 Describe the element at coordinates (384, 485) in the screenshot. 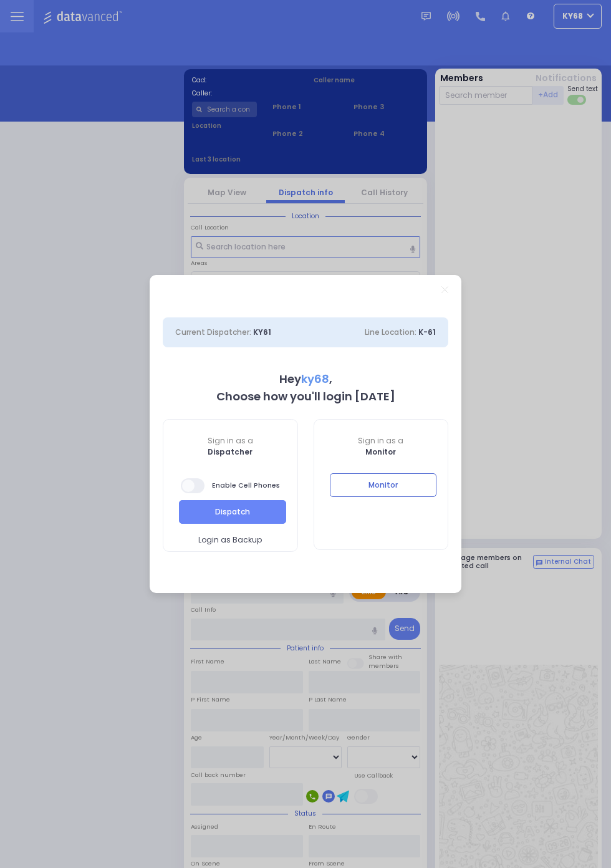

I see `button: Monitor` at that location.